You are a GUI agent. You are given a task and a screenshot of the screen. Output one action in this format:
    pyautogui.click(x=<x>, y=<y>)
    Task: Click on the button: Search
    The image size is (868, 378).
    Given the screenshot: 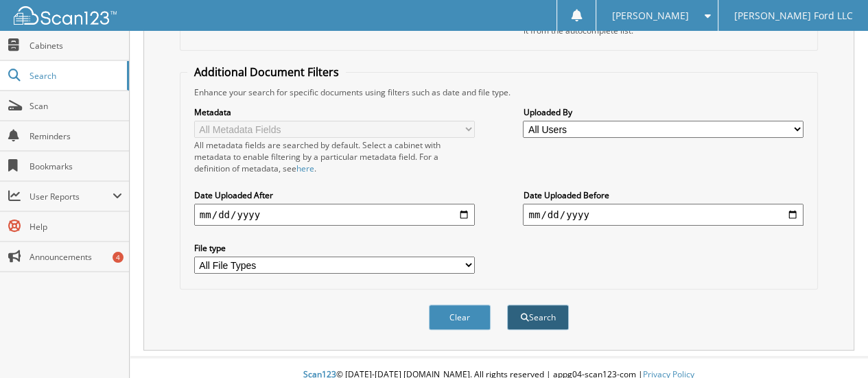 What is the action you would take?
    pyautogui.click(x=538, y=317)
    